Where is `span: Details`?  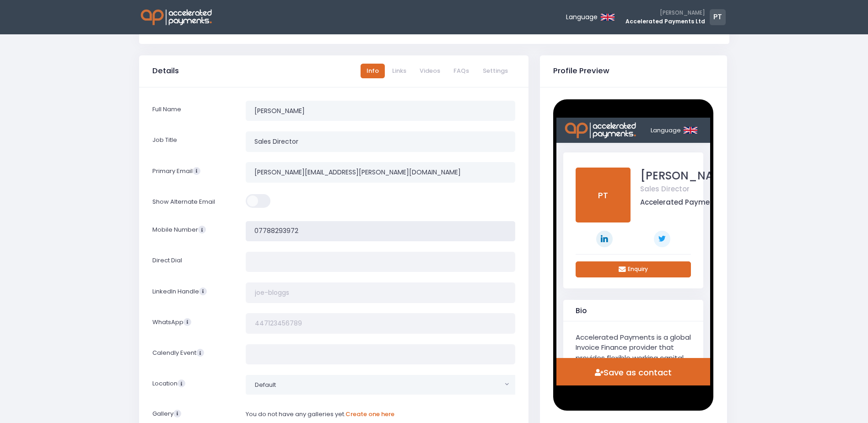
span: Details is located at coordinates (165, 71).